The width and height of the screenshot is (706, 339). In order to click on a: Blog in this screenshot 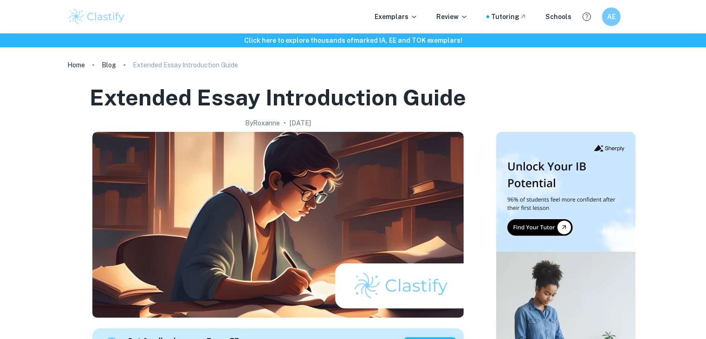, I will do `click(109, 65)`.